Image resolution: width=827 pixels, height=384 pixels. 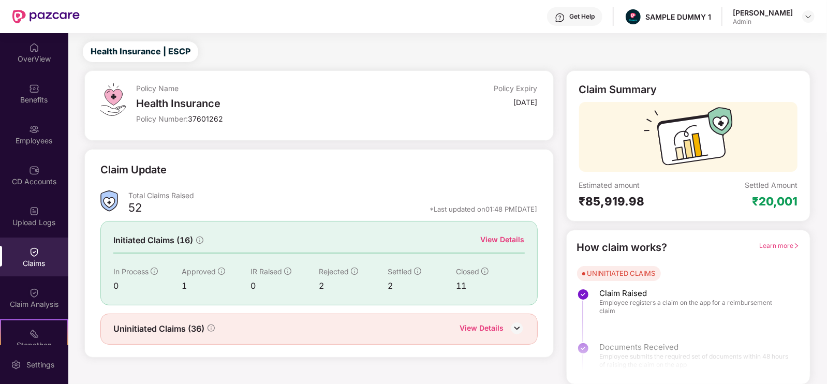 What do you see at coordinates (678, 17) in the screenshot?
I see `div: SAMPLE DUMMY 1` at bounding box center [678, 17].